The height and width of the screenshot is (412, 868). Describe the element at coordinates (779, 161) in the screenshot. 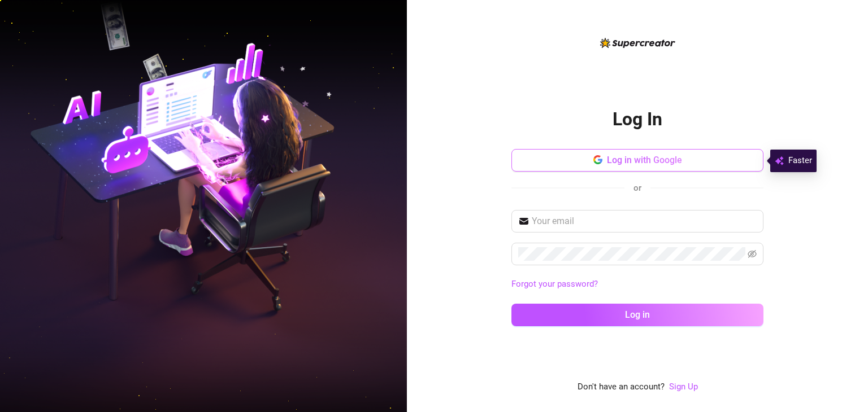

I see `img: svg%3e` at that location.